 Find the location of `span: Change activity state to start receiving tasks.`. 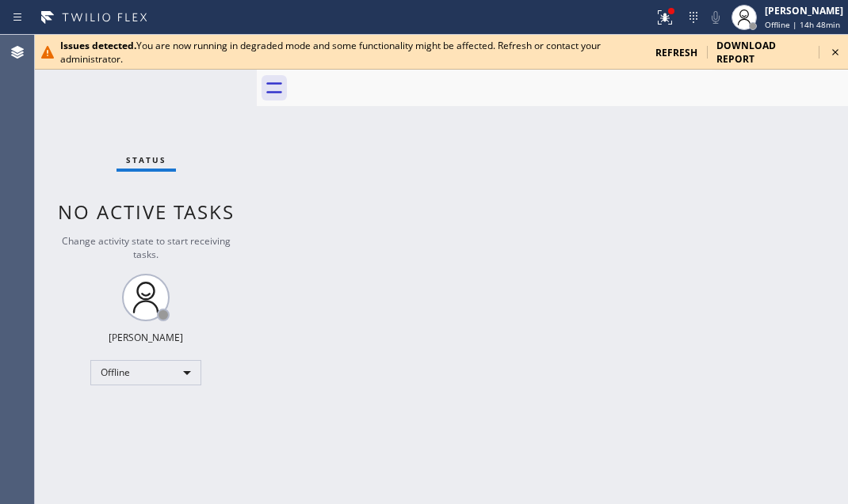

span: Change activity state to start receiving tasks. is located at coordinates (146, 248).